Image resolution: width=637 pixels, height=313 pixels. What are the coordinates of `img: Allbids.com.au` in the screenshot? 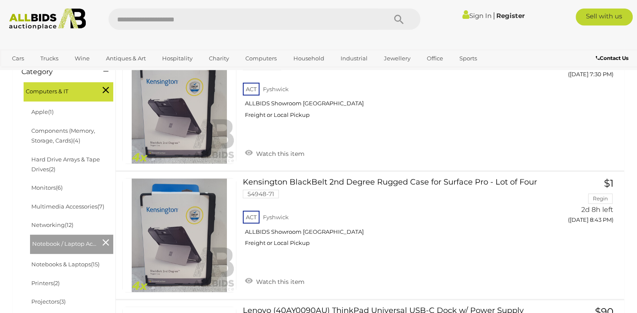 It's located at (48, 19).